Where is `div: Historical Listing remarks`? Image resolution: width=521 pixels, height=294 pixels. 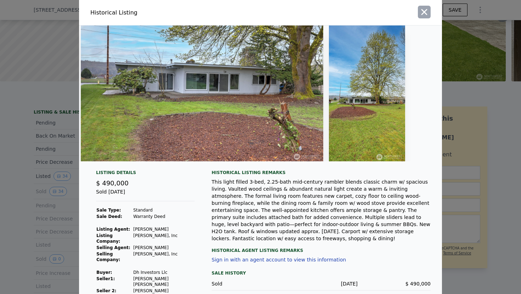
div: Historical Listing remarks is located at coordinates (321, 173).